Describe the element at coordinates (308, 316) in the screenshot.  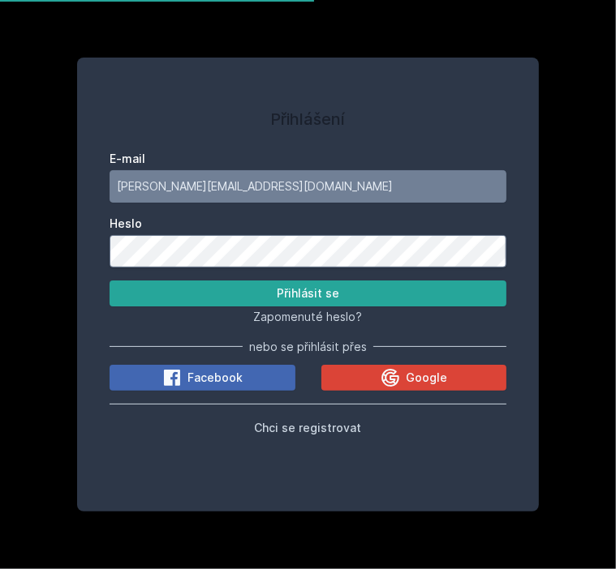
I see `span: Zapomenuté heslo?` at that location.